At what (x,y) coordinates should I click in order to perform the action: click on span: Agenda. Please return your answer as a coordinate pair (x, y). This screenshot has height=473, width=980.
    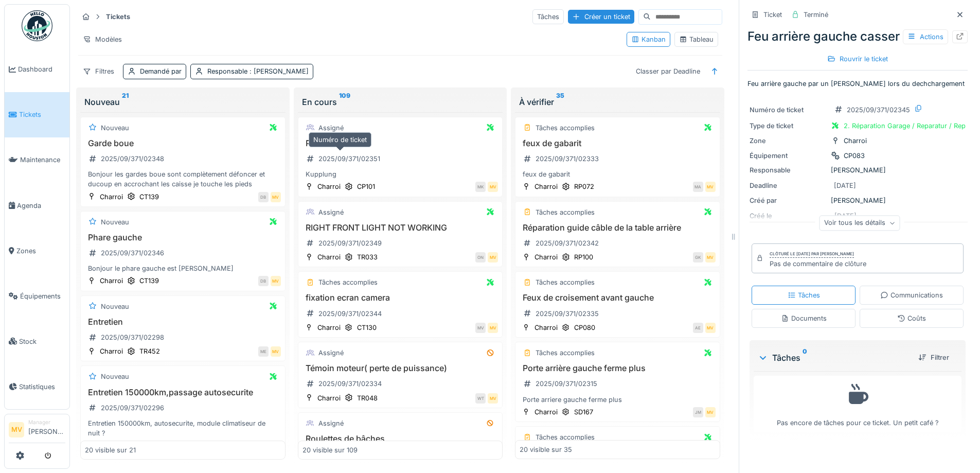
    Looking at the image, I should click on (41, 205).